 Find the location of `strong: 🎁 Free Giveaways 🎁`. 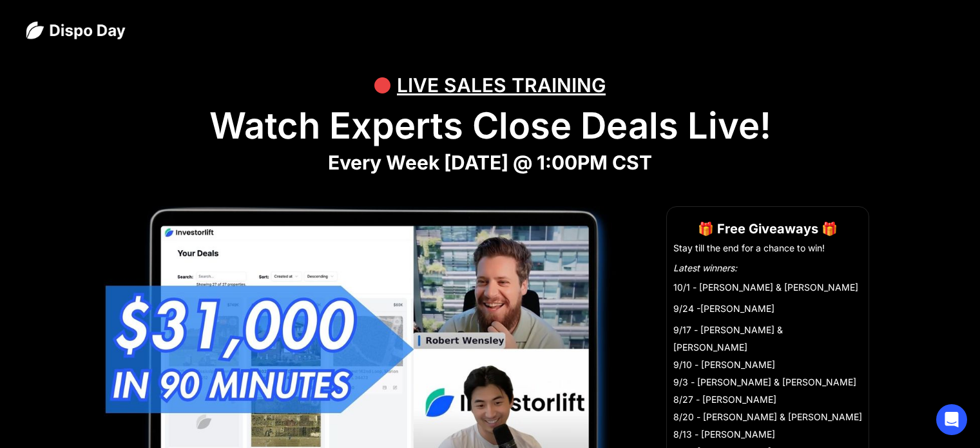

strong: 🎁 Free Giveaways 🎁 is located at coordinates (767, 229).